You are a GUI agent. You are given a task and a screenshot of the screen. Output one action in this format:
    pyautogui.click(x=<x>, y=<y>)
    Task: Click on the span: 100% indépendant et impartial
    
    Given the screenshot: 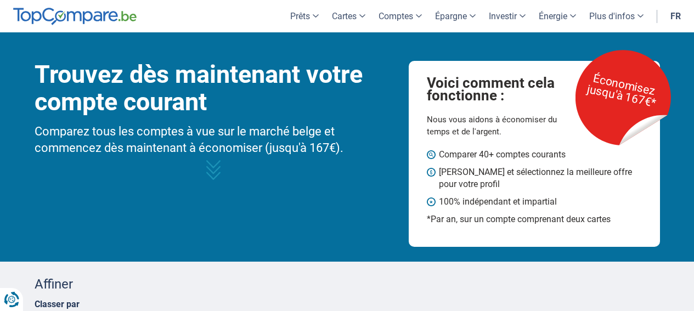 What is the action you would take?
    pyautogui.click(x=536, y=202)
    